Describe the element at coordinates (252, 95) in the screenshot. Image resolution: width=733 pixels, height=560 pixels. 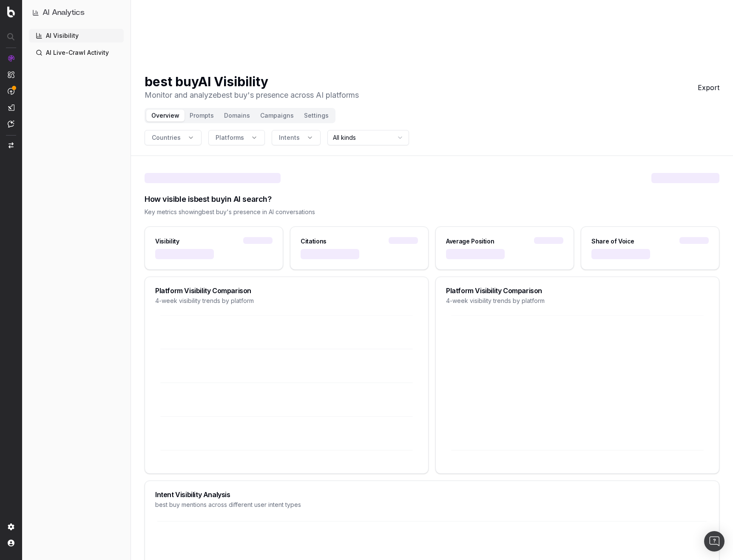
I see `p: Monitor and analyze best buy 's presence across AI platforms` at that location.